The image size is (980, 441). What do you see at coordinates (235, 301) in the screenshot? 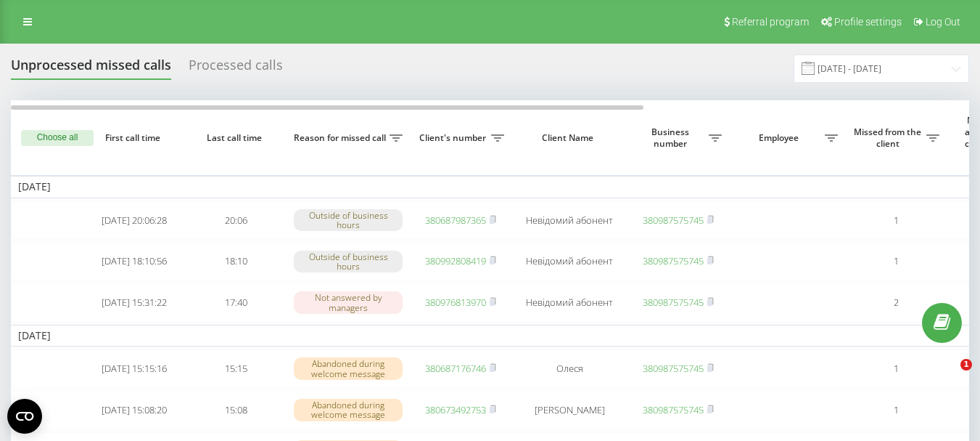
I see `td: 17:40` at bounding box center [235, 301].